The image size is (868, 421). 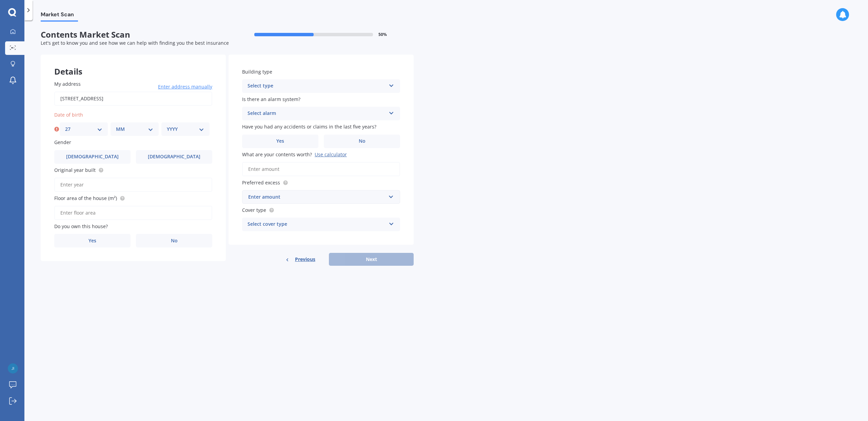 I want to click on span: My address, so click(x=67, y=84).